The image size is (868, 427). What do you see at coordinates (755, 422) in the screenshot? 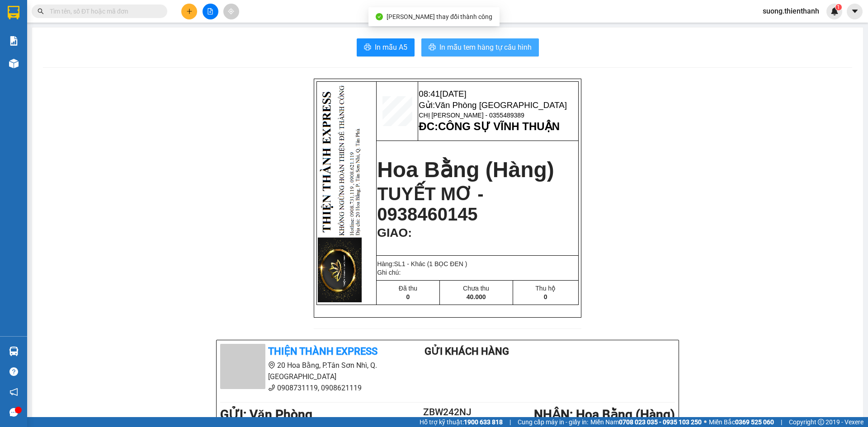
I see `strong: 0369 525 060` at bounding box center [755, 422].